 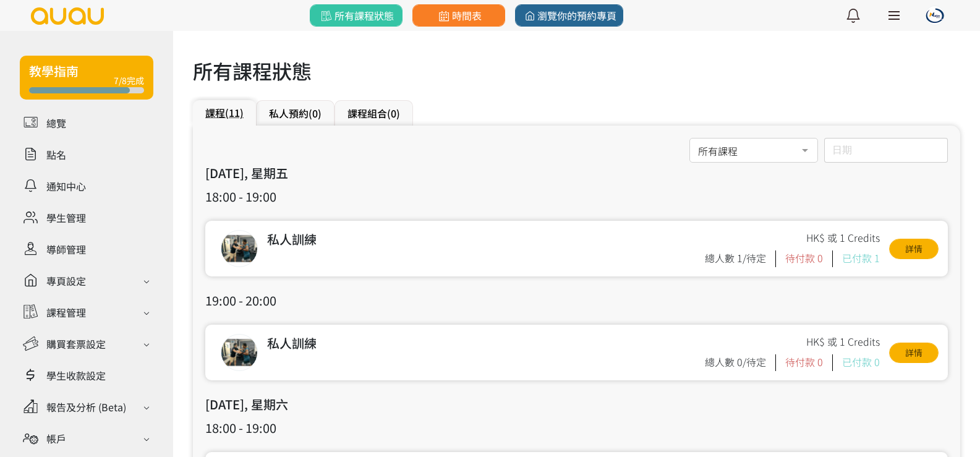 What do you see at coordinates (569, 15) in the screenshot?
I see `a: 瀏覽你的預約專頁` at bounding box center [569, 15].